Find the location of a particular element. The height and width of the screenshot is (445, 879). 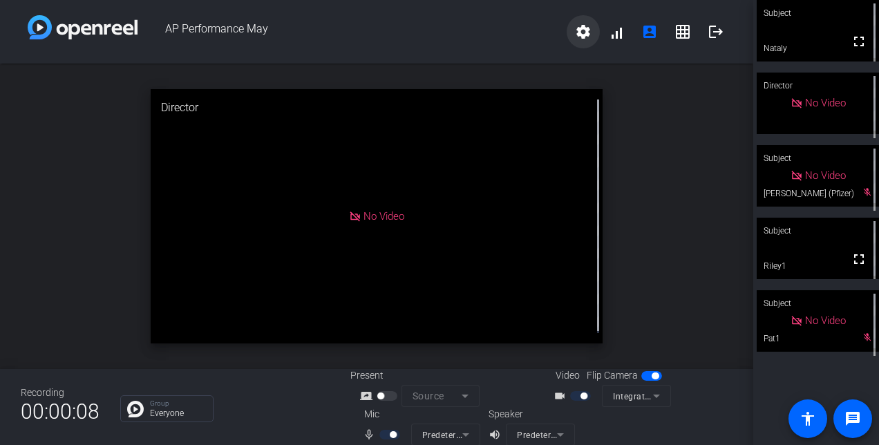

mat-icon: account_box is located at coordinates (650, 32).